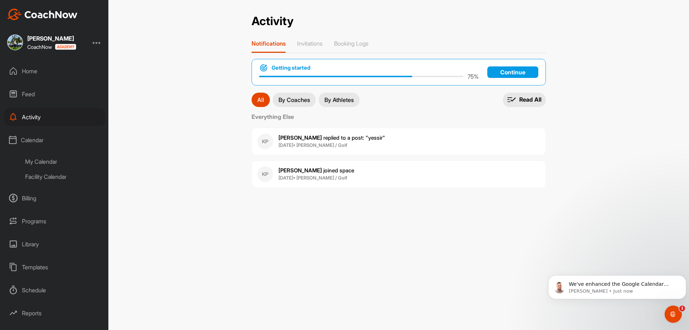 This screenshot has height=330, width=689. Describe the element at coordinates (55, 94) in the screenshot. I see `div: Feed` at that location.